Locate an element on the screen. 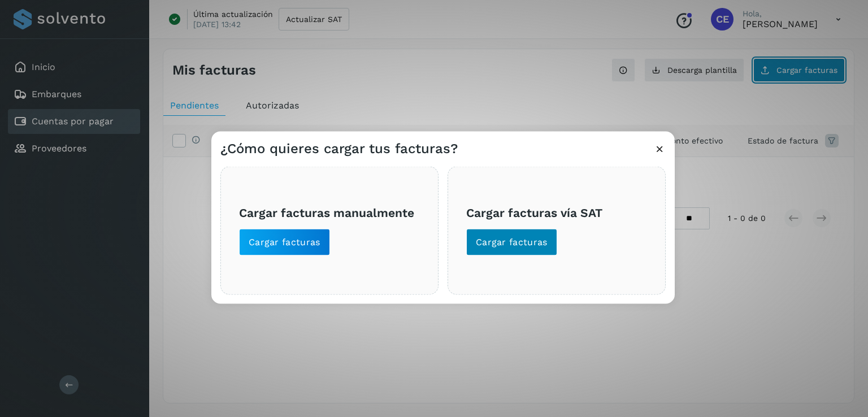  h3: ¿Cómo quieres cargar tus facturas? is located at coordinates (339, 148).